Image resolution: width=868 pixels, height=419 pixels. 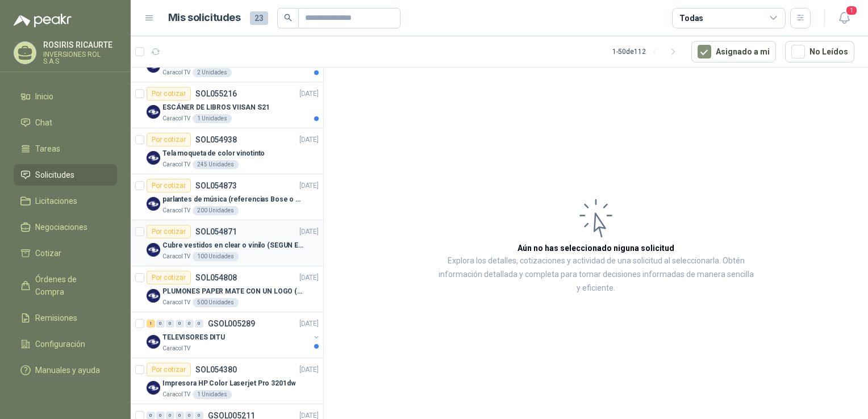 I want to click on h1: Mis solicitudes, so click(x=204, y=18).